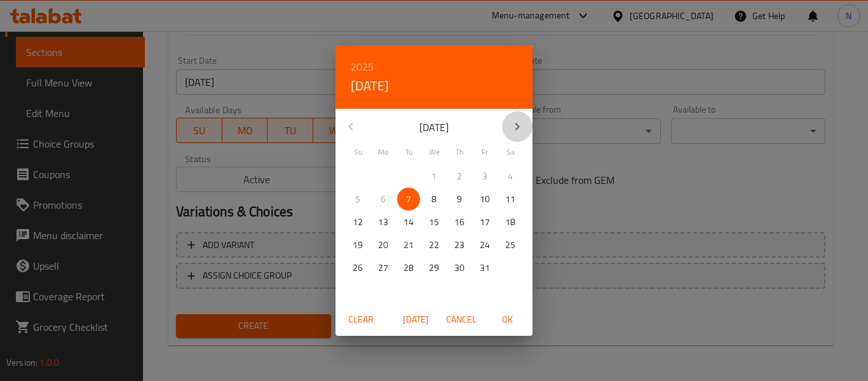 This screenshot has height=381, width=868. I want to click on p: 31, so click(485, 268).